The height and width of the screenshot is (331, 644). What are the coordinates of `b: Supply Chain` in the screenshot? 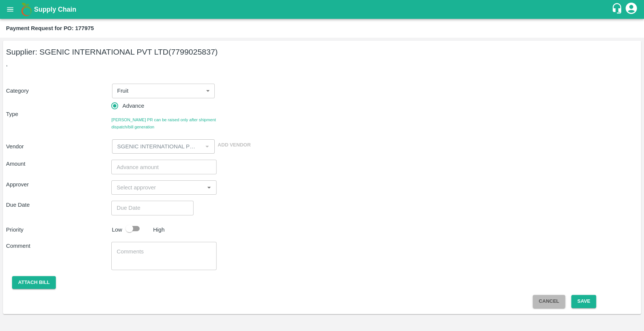 It's located at (55, 9).